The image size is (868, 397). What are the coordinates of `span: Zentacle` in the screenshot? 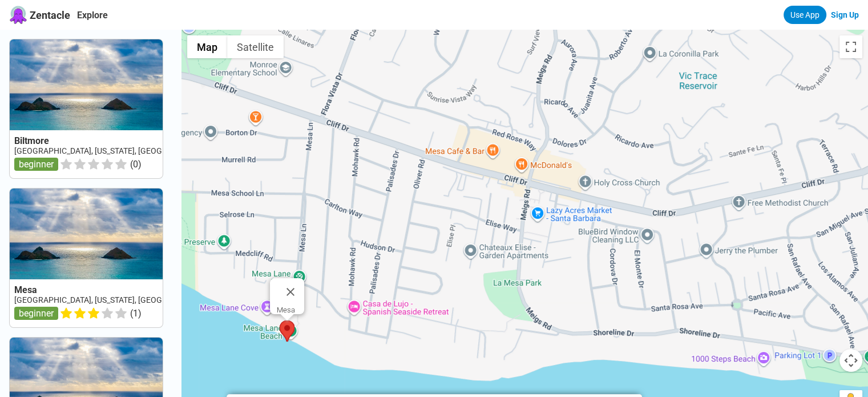 It's located at (50, 15).